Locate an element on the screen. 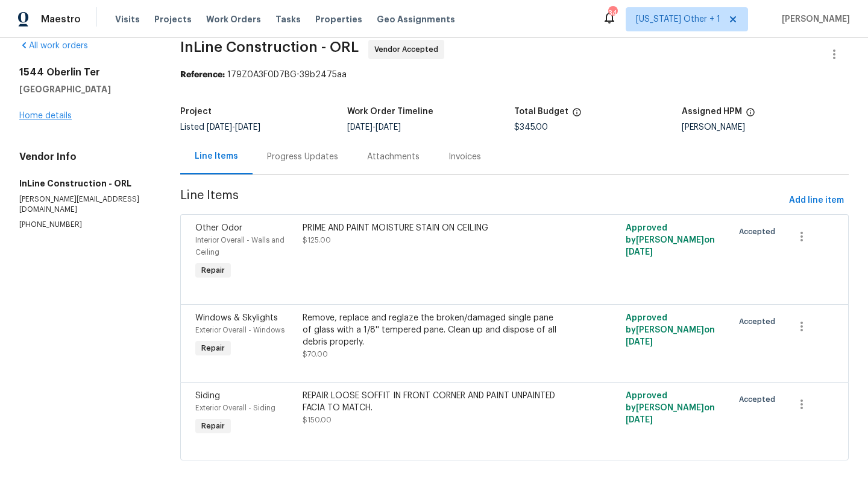 The height and width of the screenshot is (490, 868). div: Invoices is located at coordinates (465, 157).